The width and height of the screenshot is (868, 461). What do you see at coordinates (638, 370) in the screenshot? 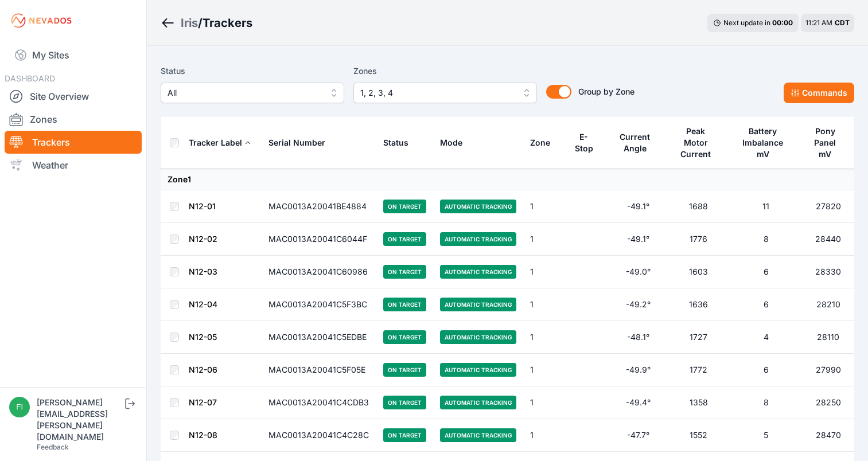
I see `td: -49.9°` at bounding box center [638, 370].